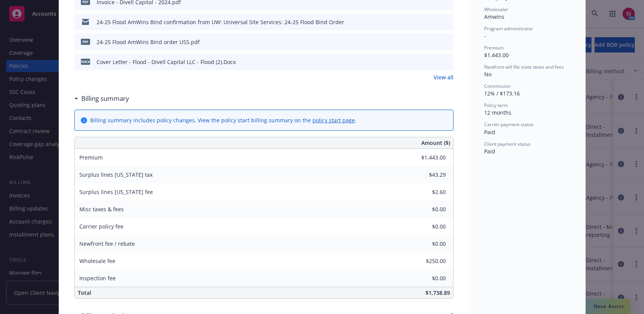  What do you see at coordinates (101, 209) in the screenshot?
I see `span: Misc taxes & fees` at bounding box center [101, 209].